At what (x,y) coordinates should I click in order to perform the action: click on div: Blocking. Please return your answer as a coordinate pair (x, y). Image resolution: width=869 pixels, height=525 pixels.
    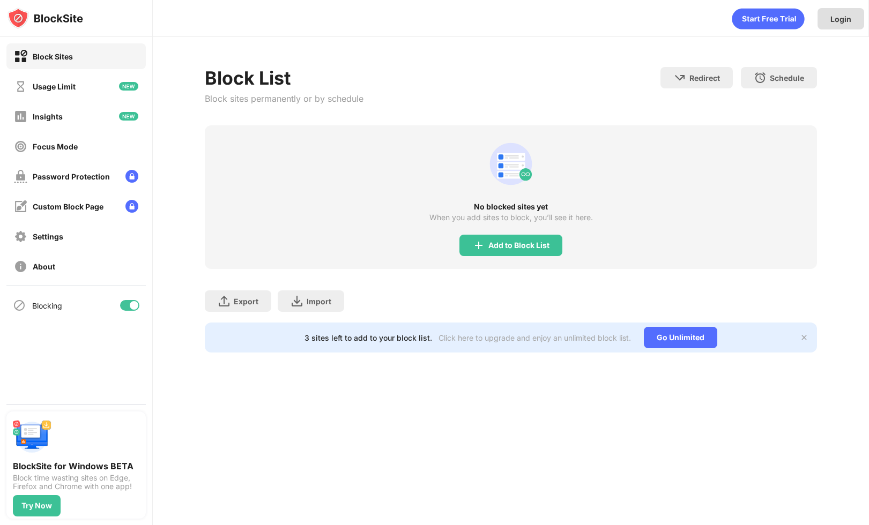
    Looking at the image, I should click on (47, 306).